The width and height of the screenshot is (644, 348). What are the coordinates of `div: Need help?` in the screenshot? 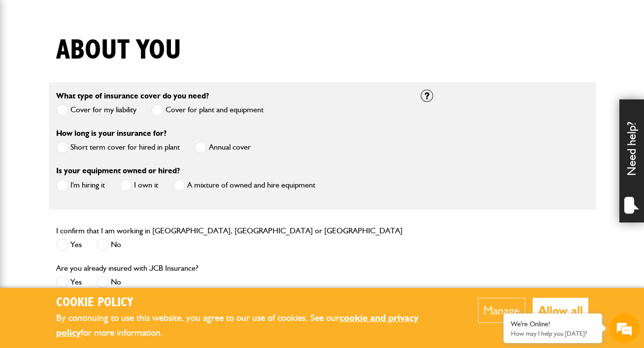 It's located at (632, 161).